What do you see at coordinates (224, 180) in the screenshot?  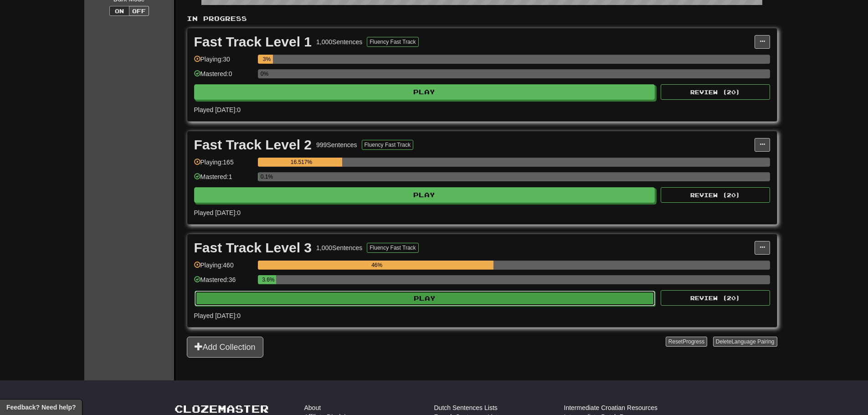 I see `div: Mastered: 1` at bounding box center [224, 180].